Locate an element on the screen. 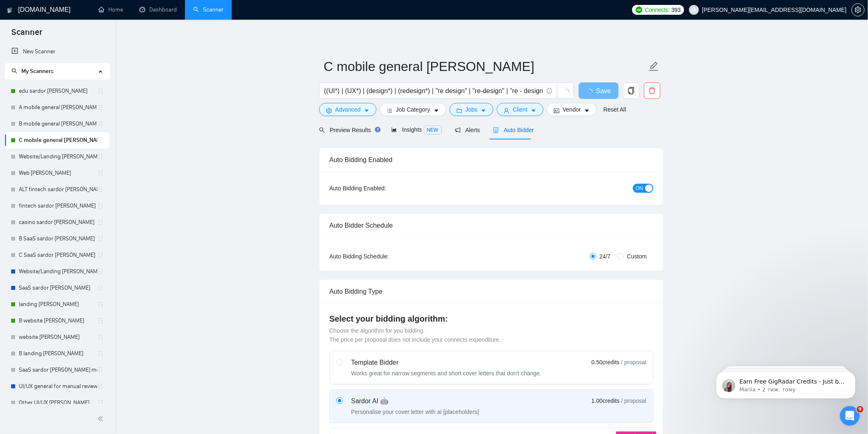 The width and height of the screenshot is (868, 434). span: 24/7 is located at coordinates (605, 257).